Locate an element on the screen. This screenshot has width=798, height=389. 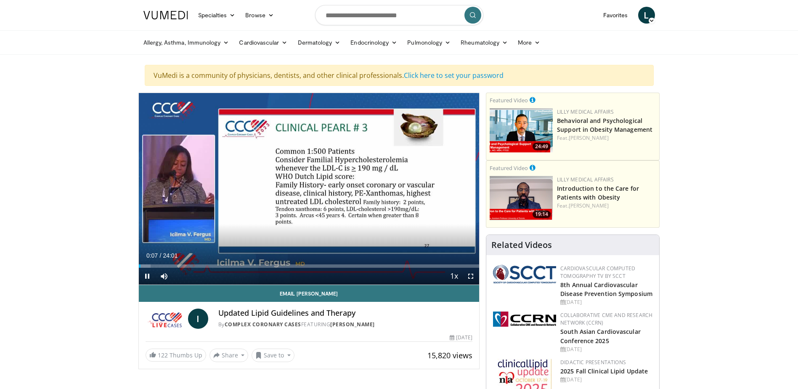
div: VuMedi is a community of physicians, dentists, and other clinical professionals. is located at coordinates (399, 75).